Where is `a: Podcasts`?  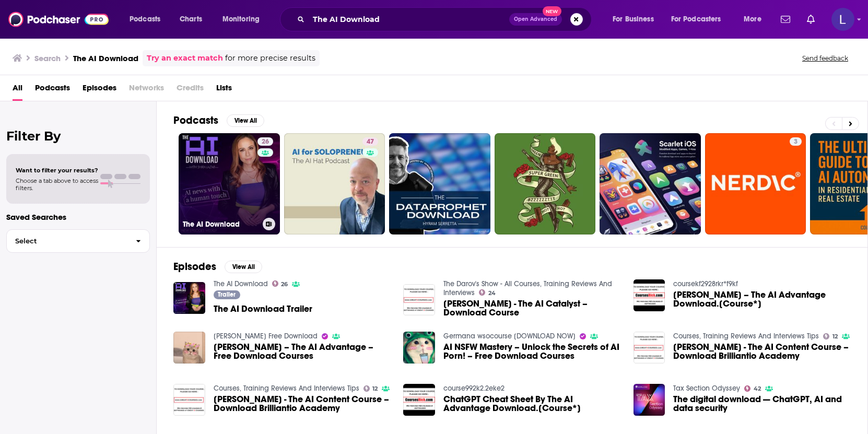
a: Podcasts is located at coordinates (52, 90).